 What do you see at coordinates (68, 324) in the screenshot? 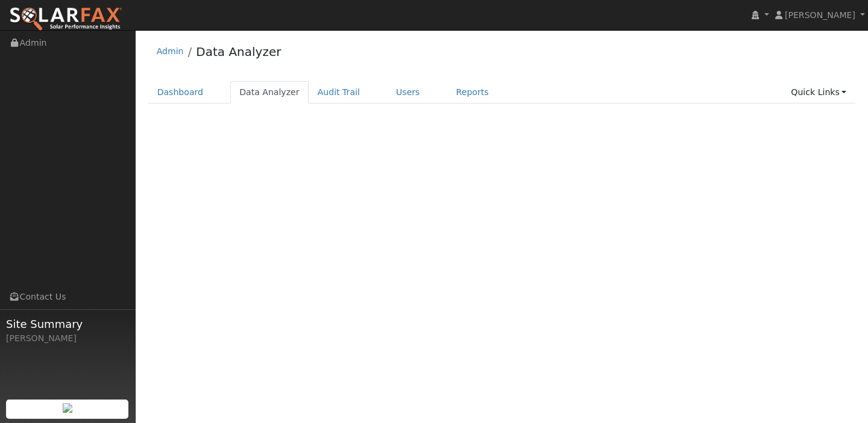
I see `span: Site Summary` at bounding box center [68, 324].